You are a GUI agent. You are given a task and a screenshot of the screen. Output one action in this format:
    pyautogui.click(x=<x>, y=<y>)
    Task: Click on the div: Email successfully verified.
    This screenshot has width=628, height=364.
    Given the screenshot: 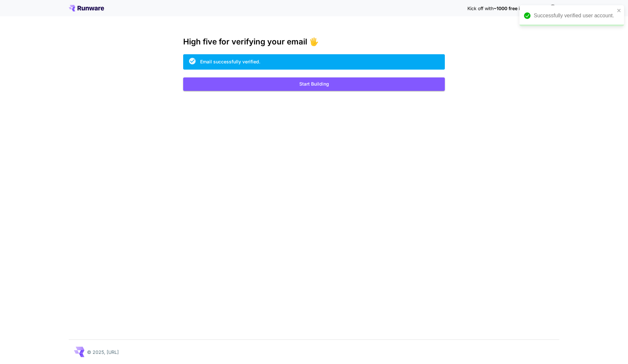 What is the action you would take?
    pyautogui.click(x=230, y=62)
    